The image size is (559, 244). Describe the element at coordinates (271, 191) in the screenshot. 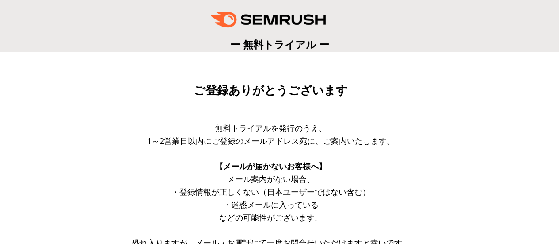

I see `span: ・登録情報が正しくない（日本ユーザーではない含む）` at that location.